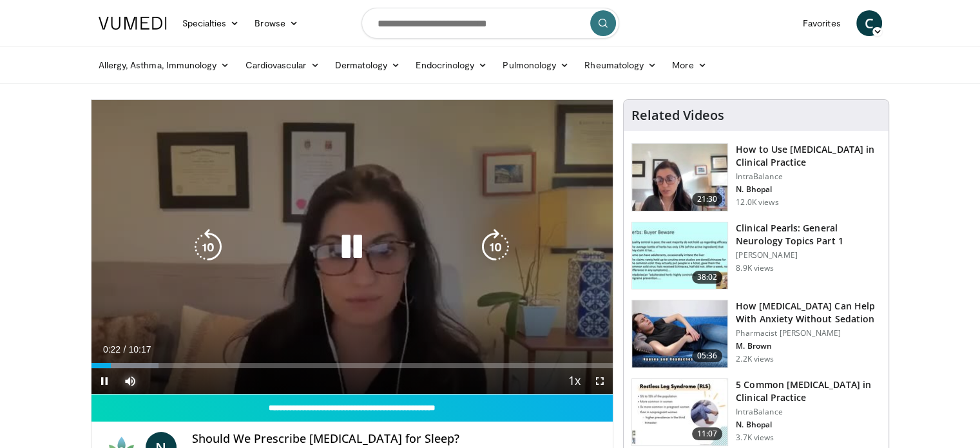 The image size is (980, 448). Describe the element at coordinates (754, 437) in the screenshot. I see `p: 3.7K views` at that location.